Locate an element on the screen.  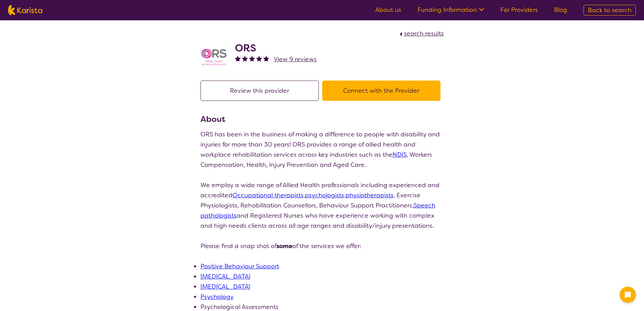
a: Positive Behaviour Support is located at coordinates (240, 267).